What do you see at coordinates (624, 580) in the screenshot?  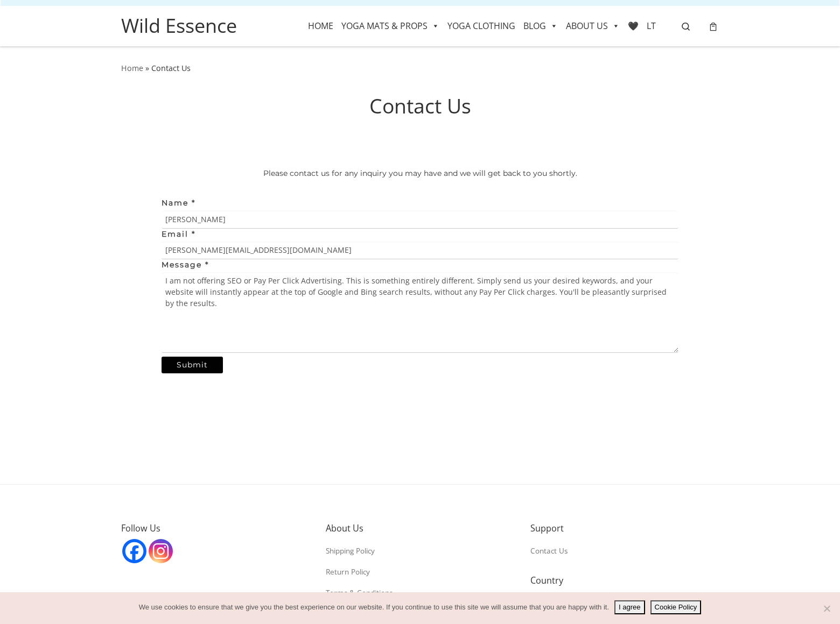 I see `h5: Country` at bounding box center [624, 580].